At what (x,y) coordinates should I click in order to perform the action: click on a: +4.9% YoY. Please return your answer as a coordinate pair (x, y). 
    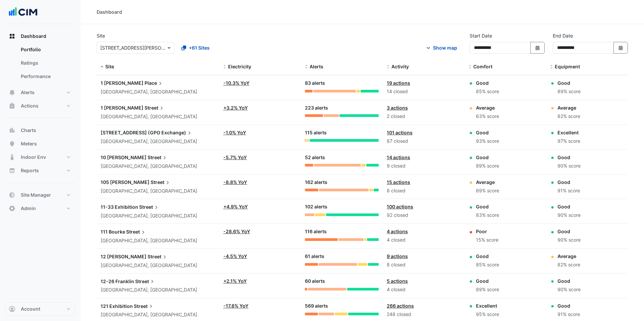
    Looking at the image, I should click on (235, 206).